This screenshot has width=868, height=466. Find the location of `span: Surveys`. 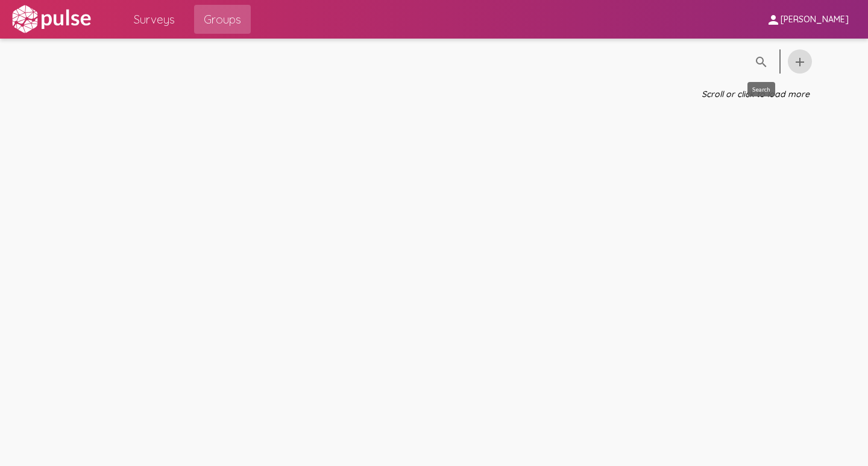

span: Surveys is located at coordinates (154, 20).